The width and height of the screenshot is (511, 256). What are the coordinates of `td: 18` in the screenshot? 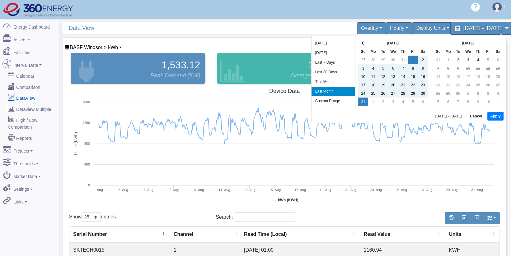 It's located at (478, 77).